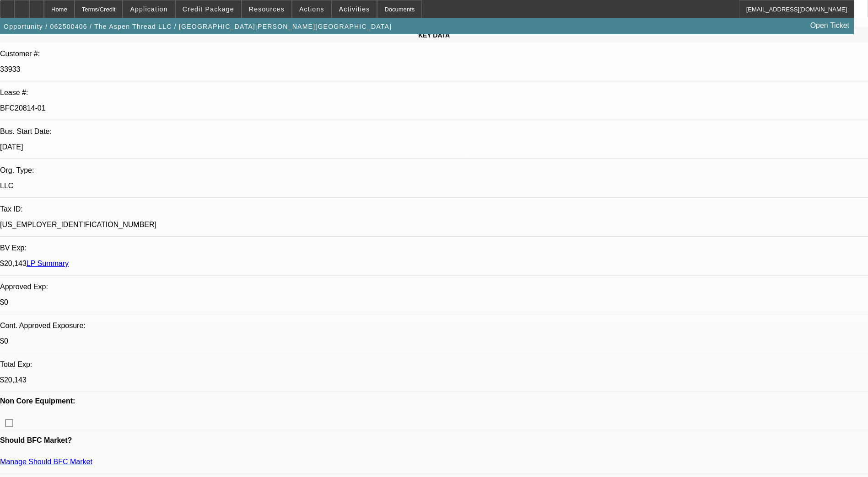  I want to click on span: KEY DATA, so click(434, 35).